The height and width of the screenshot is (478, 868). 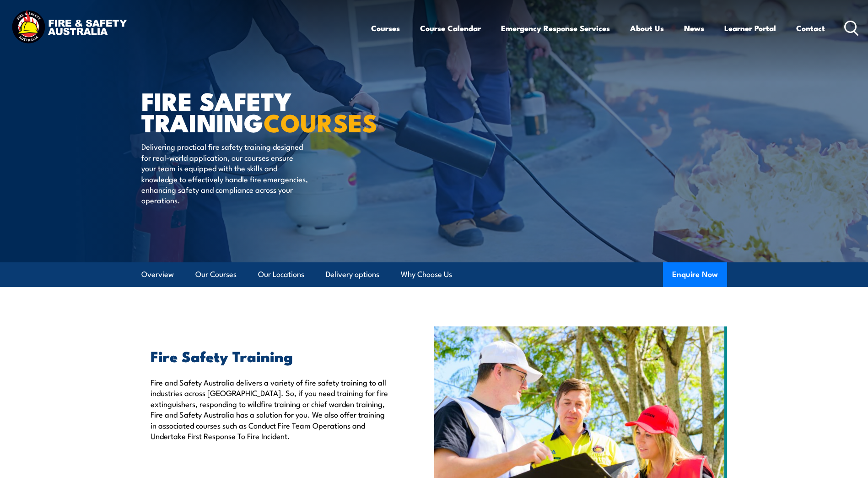 I want to click on p: Delivering practical fire safety training designed for real-world application, our courses ensure..., so click(x=225, y=173).